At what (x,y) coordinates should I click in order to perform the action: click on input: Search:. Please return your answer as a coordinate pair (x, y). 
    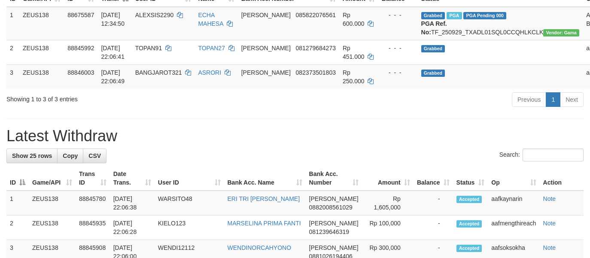
    Looking at the image, I should click on (553, 155).